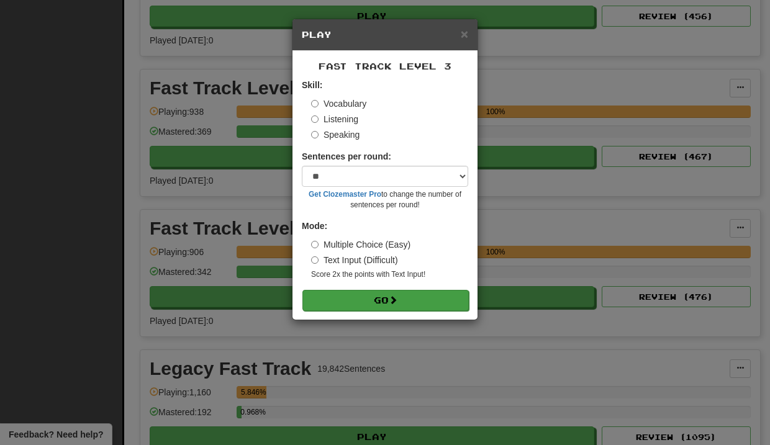 The image size is (770, 445). Describe the element at coordinates (465, 34) in the screenshot. I see `button: Close` at that location.